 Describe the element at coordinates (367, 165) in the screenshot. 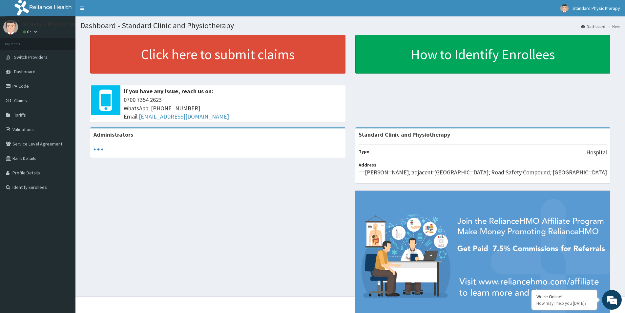

I see `b: Address` at that location.